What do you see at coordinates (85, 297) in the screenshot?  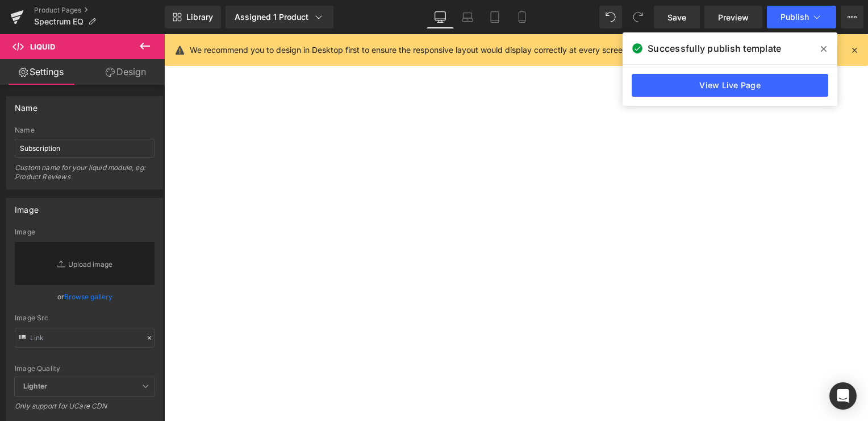 I see `div: or` at bounding box center [85, 297].